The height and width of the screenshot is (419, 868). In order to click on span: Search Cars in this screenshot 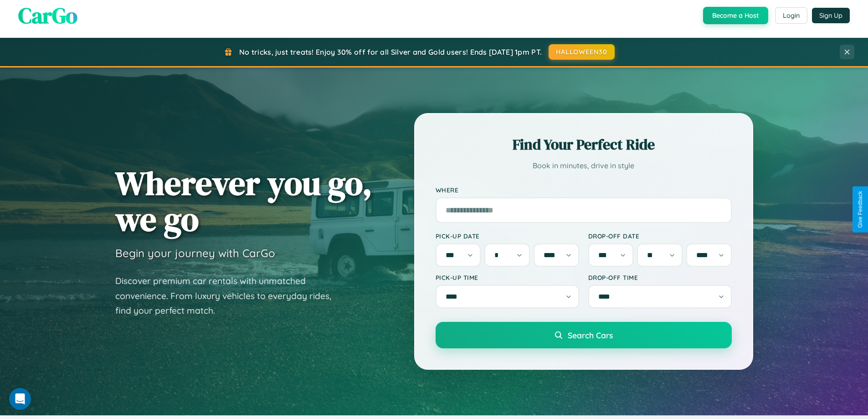, I will do `click(590, 335)`.